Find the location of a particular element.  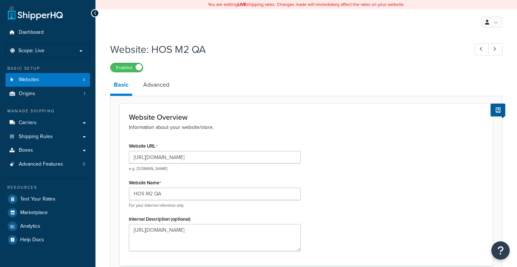

button: Open Resource Center is located at coordinates (500, 250).